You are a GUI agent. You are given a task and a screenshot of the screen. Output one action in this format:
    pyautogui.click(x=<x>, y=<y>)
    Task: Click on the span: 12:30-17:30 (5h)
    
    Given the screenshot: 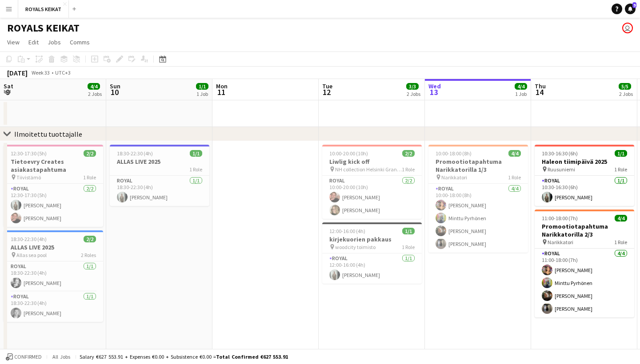 What is the action you would take?
    pyautogui.click(x=28, y=153)
    